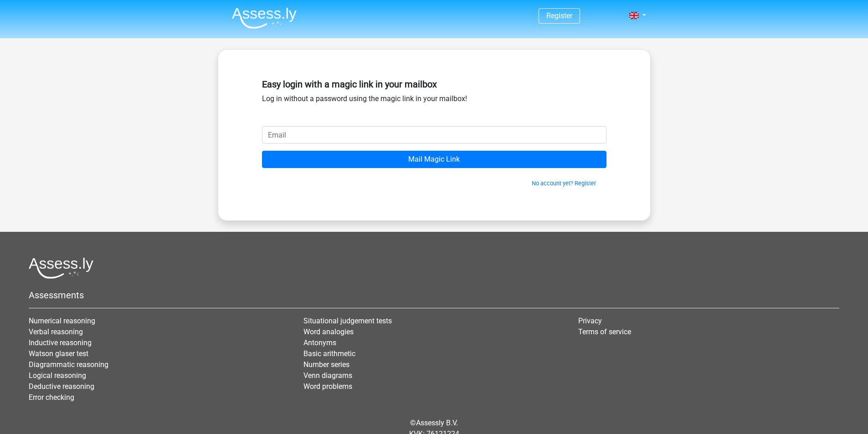 The height and width of the screenshot is (434, 868). I want to click on a: Verbal reasoning, so click(56, 331).